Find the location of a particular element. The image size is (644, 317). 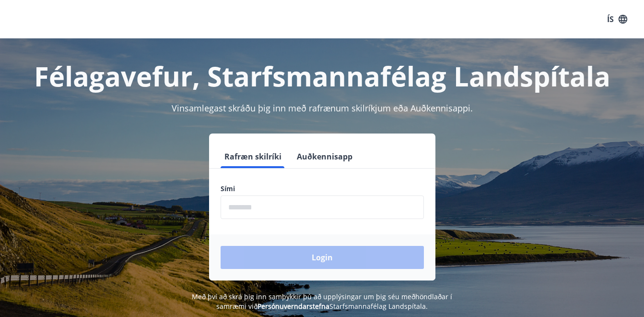

label: Sími is located at coordinates (322, 189).